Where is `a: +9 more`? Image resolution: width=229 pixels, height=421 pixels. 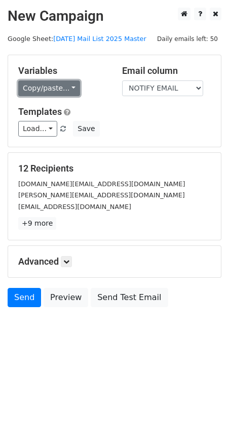
a: +9 more is located at coordinates (37, 223).